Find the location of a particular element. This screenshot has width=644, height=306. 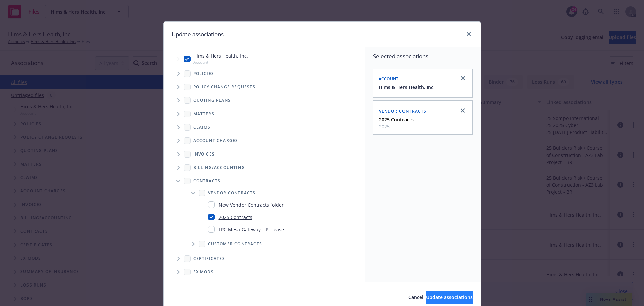

span: Billing/Accounting is located at coordinates (219, 168).